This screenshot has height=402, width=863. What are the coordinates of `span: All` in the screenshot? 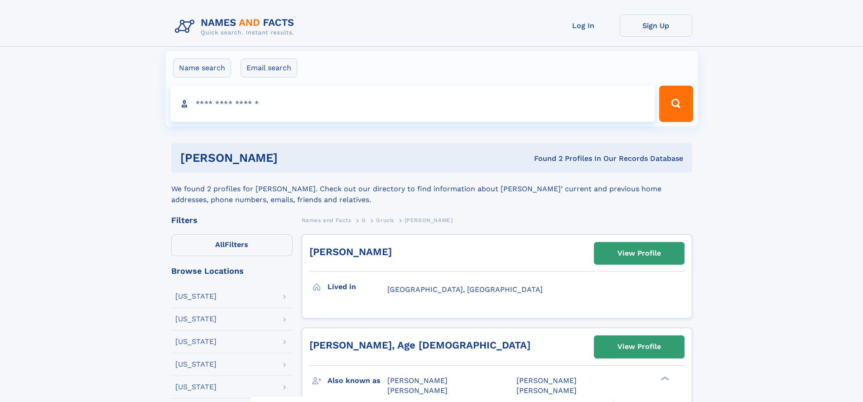 It's located at (220, 244).